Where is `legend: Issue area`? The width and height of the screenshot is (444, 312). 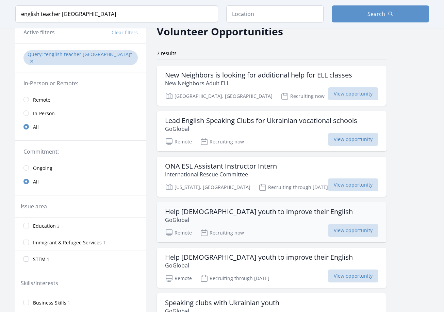 legend: Issue area is located at coordinates (34, 206).